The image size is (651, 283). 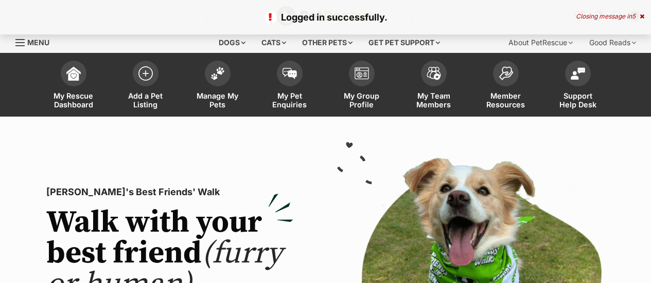 What do you see at coordinates (218, 86) in the screenshot?
I see `a: Manage My Pets` at bounding box center [218, 86].